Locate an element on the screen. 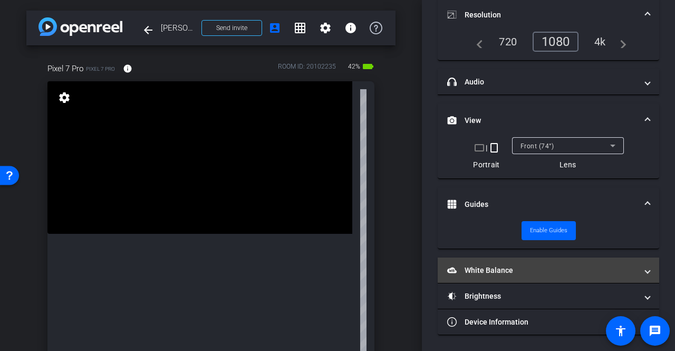 The image size is (675, 351). mat-panel-title: White Balance is located at coordinates (542, 270).